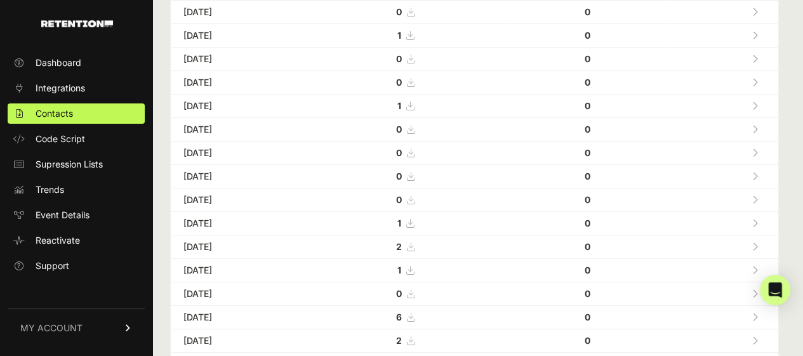  I want to click on a: Supression Lists, so click(76, 164).